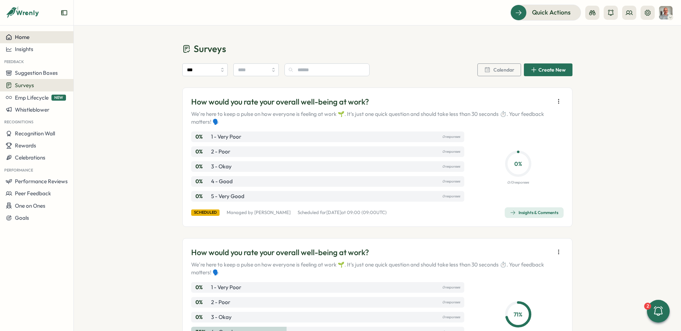  Describe the element at coordinates (259, 213) in the screenshot. I see `p: Managed by` at that location.